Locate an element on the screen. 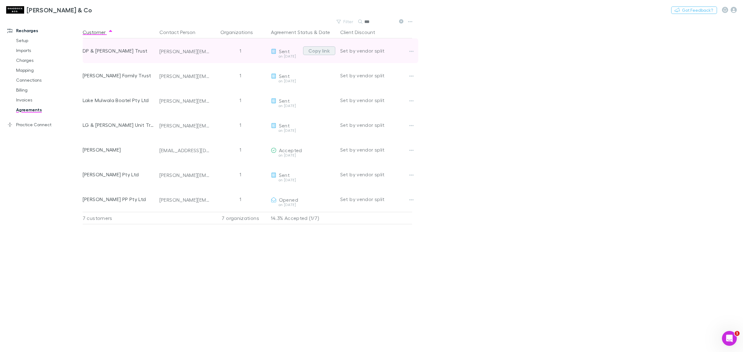 This screenshot has width=743, height=352. button: Customer is located at coordinates (98, 32).